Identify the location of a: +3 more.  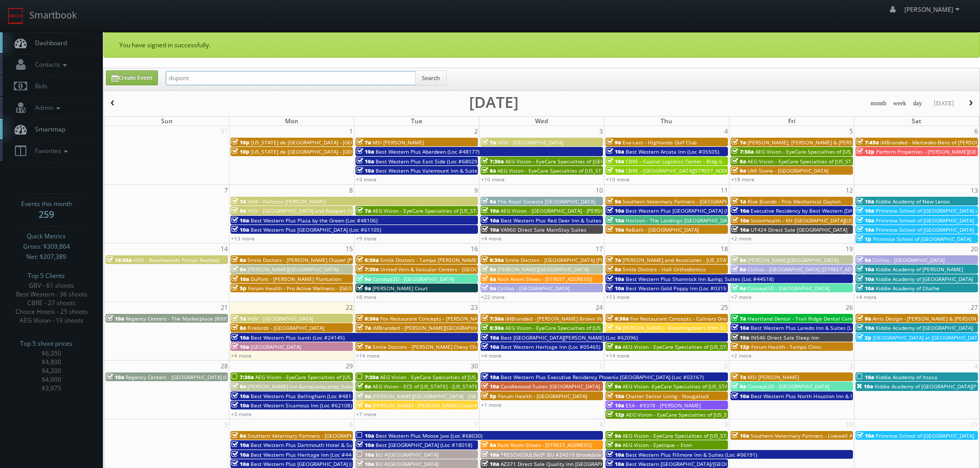
(366, 179).